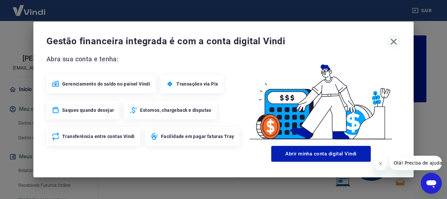 The image size is (447, 199). Describe the element at coordinates (217, 41) in the screenshot. I see `span: Gestão financeira integrada é com a conta digital Vindi` at that location.